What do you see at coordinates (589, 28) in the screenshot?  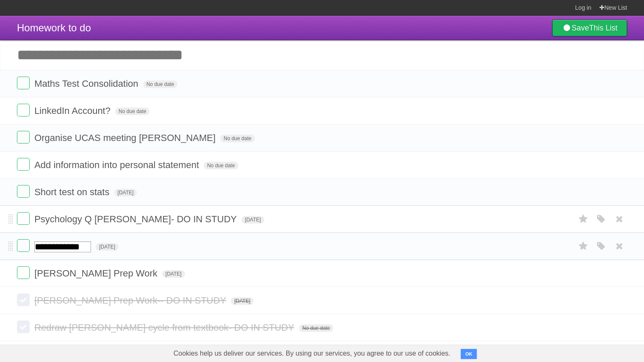 I see `a: SaveThis List` at bounding box center [589, 28].